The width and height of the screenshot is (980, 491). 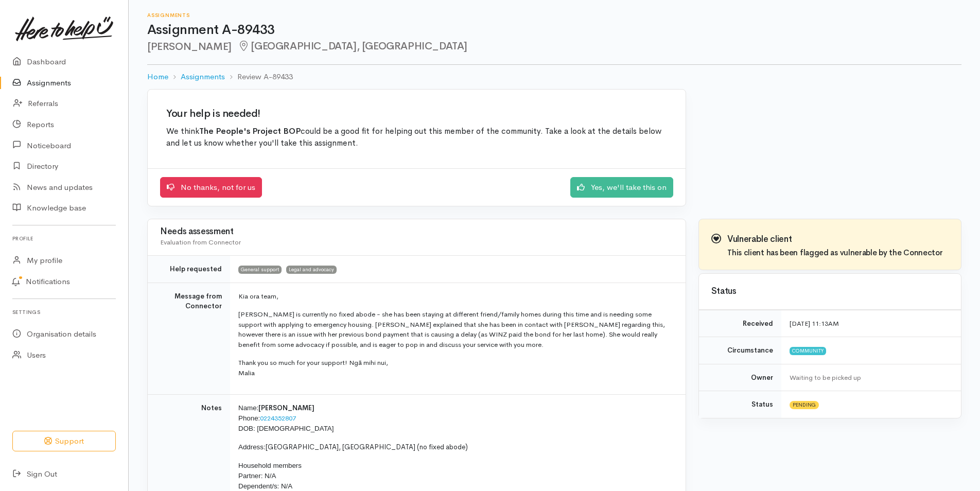 I want to click on span: Pending, so click(x=804, y=405).